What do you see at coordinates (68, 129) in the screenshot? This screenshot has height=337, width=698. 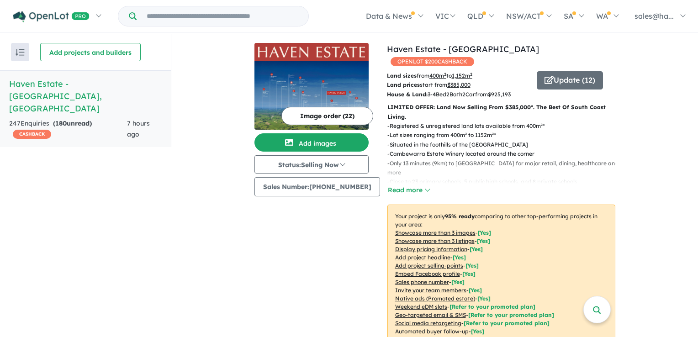 I see `div: 247 Enquir ies` at bounding box center [68, 129].